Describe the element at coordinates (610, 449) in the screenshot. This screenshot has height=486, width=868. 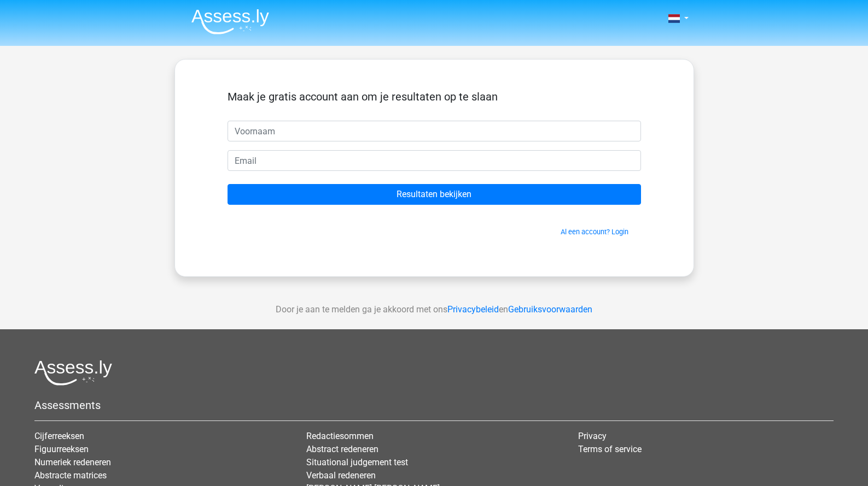
I see `a: Terms of service` at that location.